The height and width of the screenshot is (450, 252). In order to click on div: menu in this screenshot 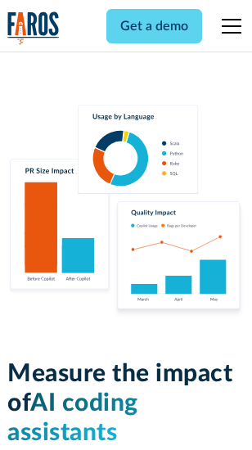, I will do `click(228, 26)`.